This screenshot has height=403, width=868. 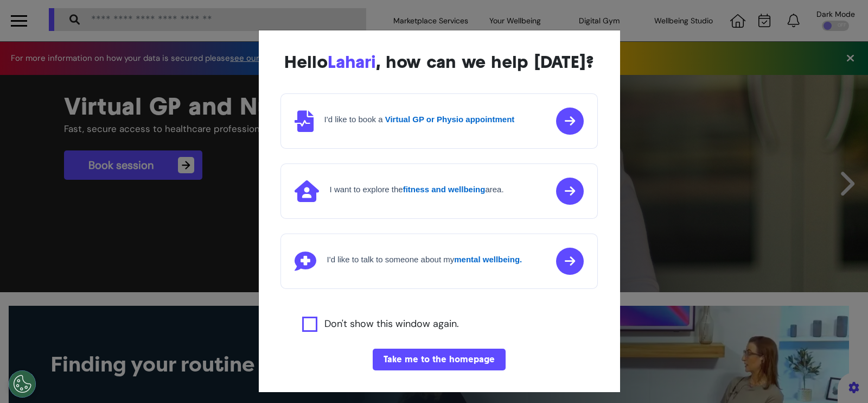 I want to click on strong: mental wellbeing., so click(x=488, y=259).